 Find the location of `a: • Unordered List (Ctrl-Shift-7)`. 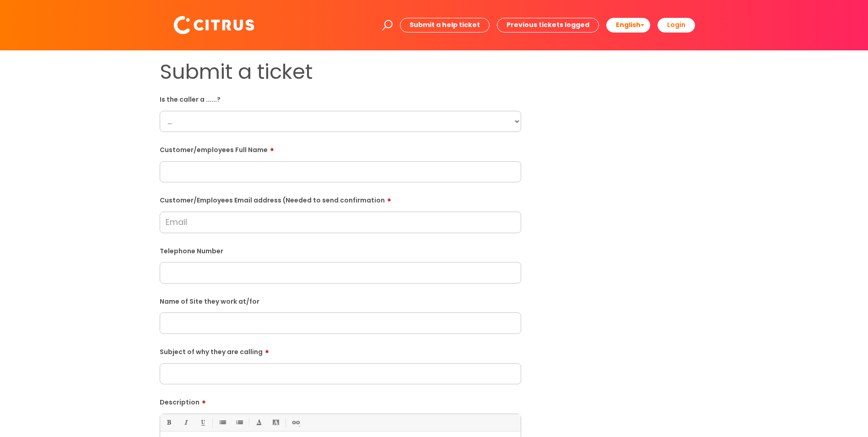

a: • Unordered List (Ctrl-Shift-7) is located at coordinates (222, 423).